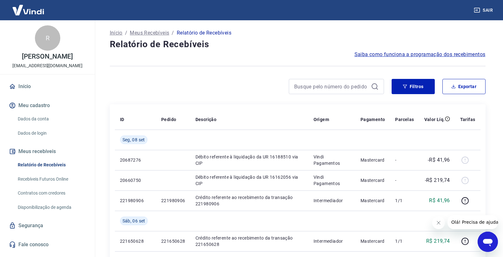 The height and width of the screenshot is (257, 503). I want to click on a: Contratos com credores, so click(51, 193).